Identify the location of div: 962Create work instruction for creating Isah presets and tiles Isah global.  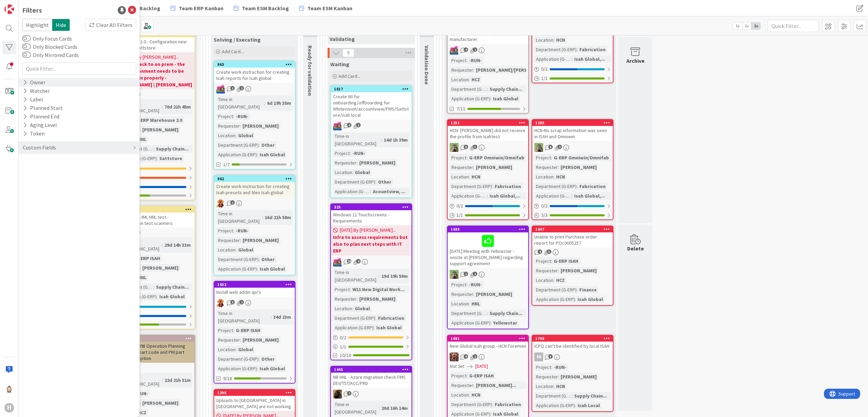
(255, 186).